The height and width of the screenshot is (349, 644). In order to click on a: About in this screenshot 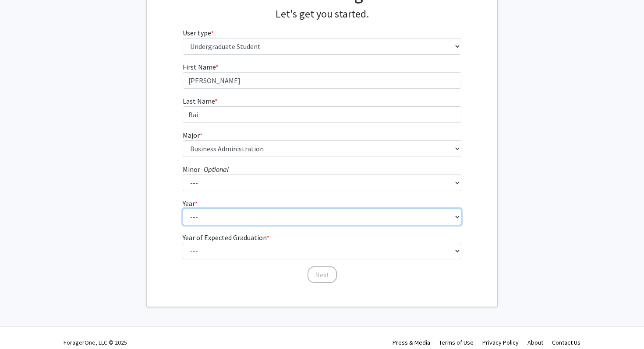, I will do `click(535, 342)`.